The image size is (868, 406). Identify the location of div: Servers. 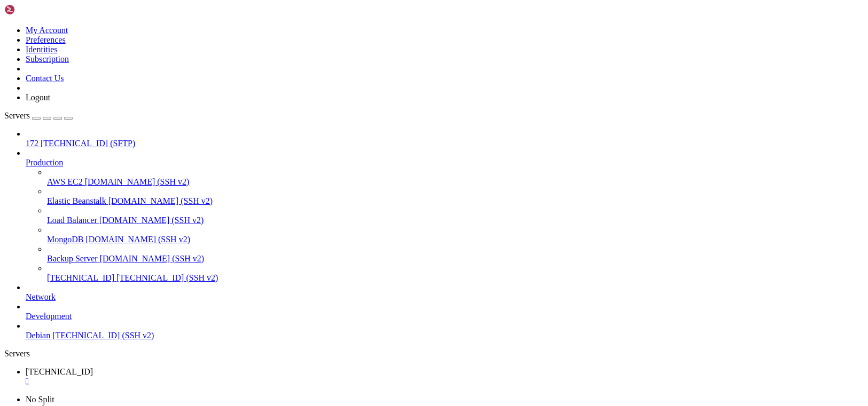
(434, 354).